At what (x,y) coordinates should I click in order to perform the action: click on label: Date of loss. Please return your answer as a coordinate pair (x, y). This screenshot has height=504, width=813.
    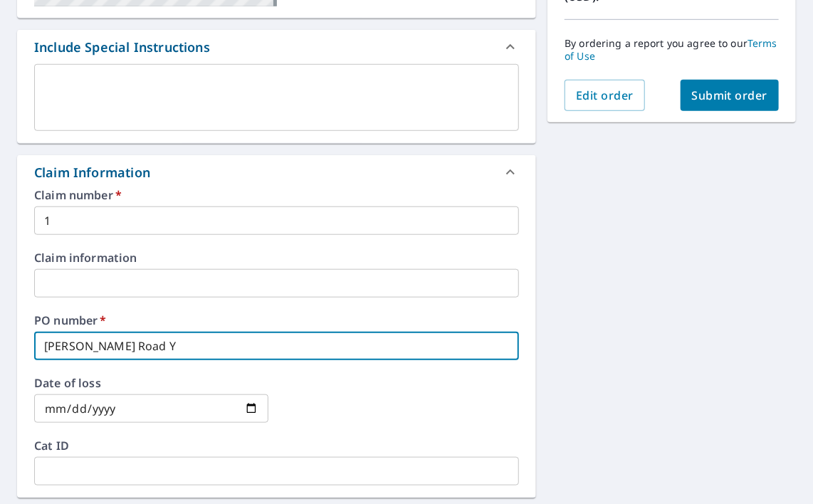
    Looking at the image, I should click on (151, 383).